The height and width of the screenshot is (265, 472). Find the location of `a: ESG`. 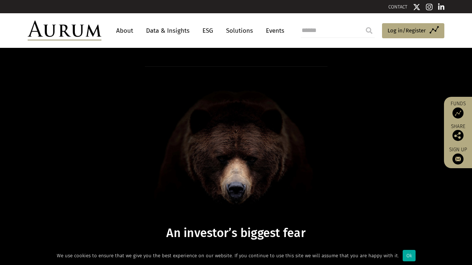

a: ESG is located at coordinates (207, 31).